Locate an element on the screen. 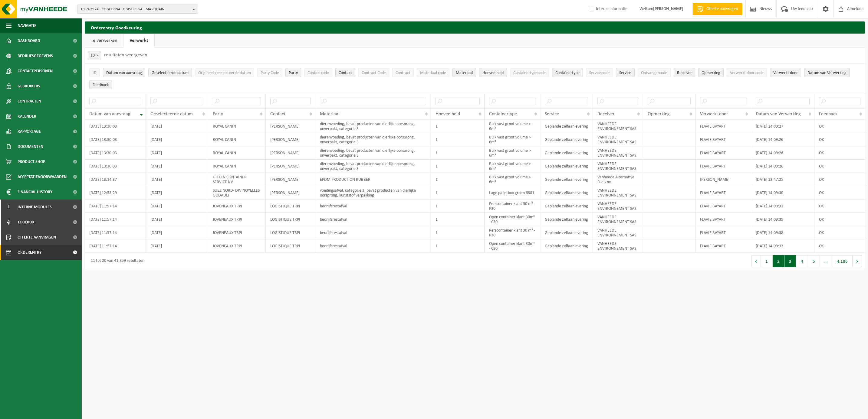 Image resolution: width=868 pixels, height=419 pixels. span: Receiver is located at coordinates (606, 114).